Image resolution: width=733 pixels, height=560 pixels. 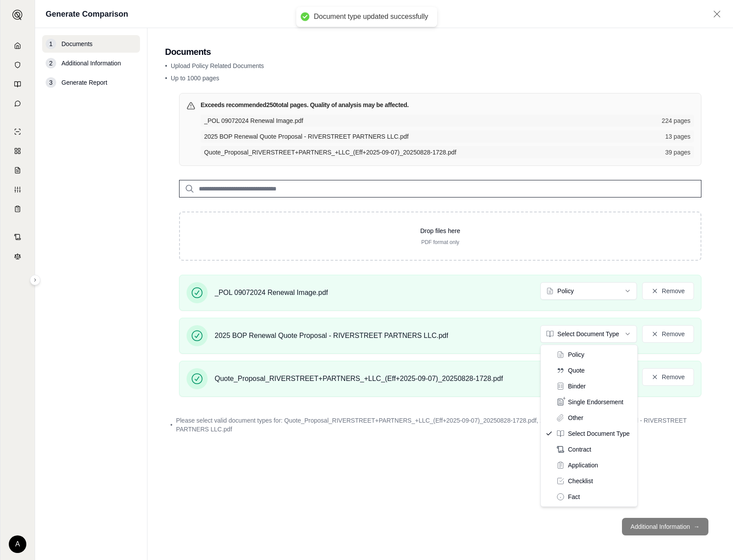 I want to click on span: Quote, so click(x=576, y=370).